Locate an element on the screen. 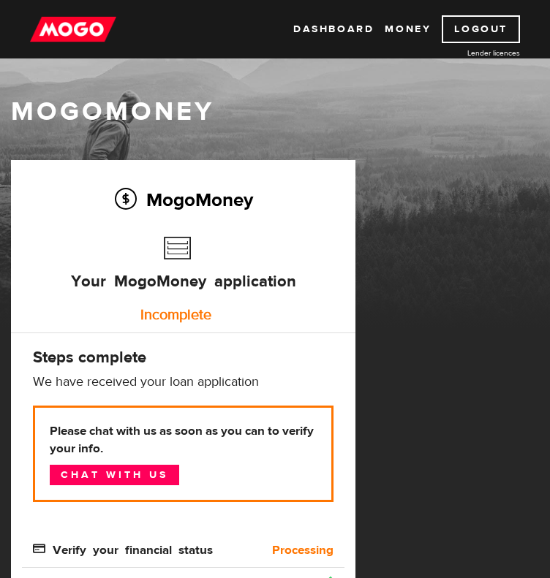  a: Money is located at coordinates (407, 29).